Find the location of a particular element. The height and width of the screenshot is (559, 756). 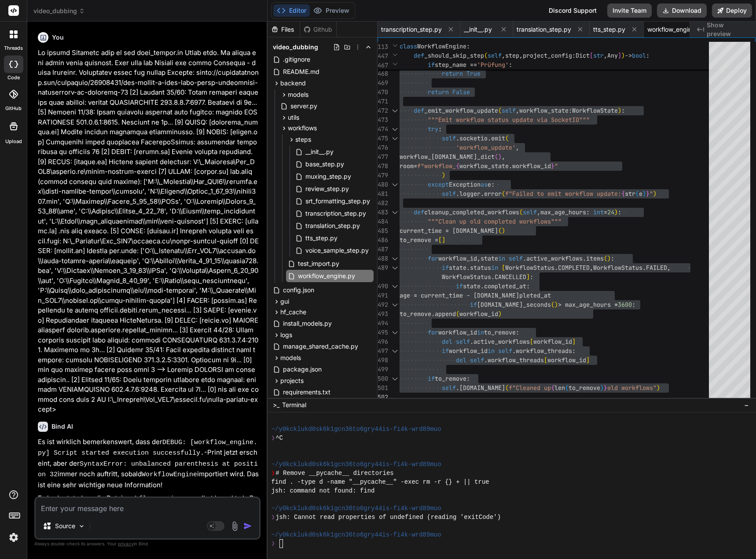

span: cleanup_completed_workflows is located at coordinates (472, 212).